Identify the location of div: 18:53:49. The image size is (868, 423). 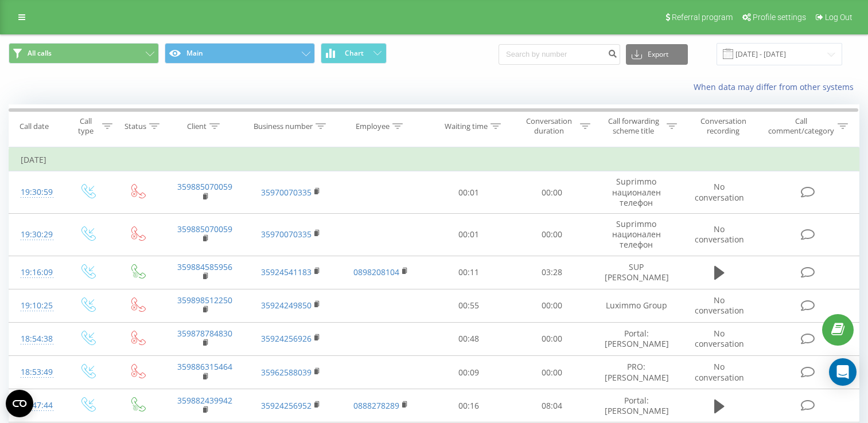
(35, 372).